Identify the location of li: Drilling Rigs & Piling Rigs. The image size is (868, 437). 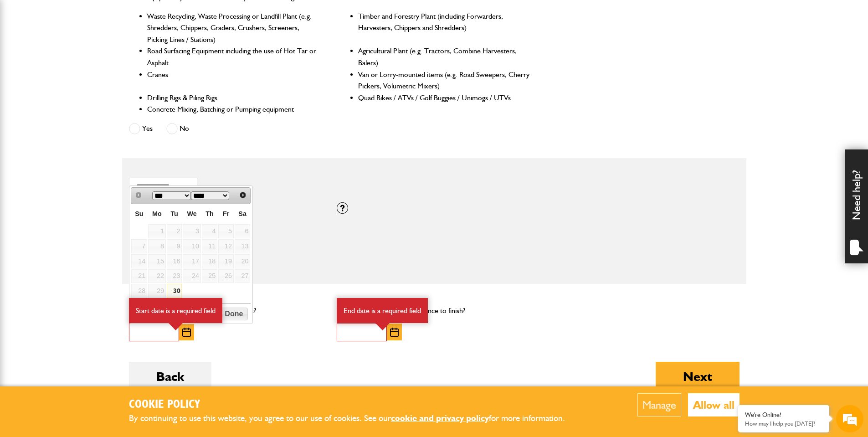
(233, 98).